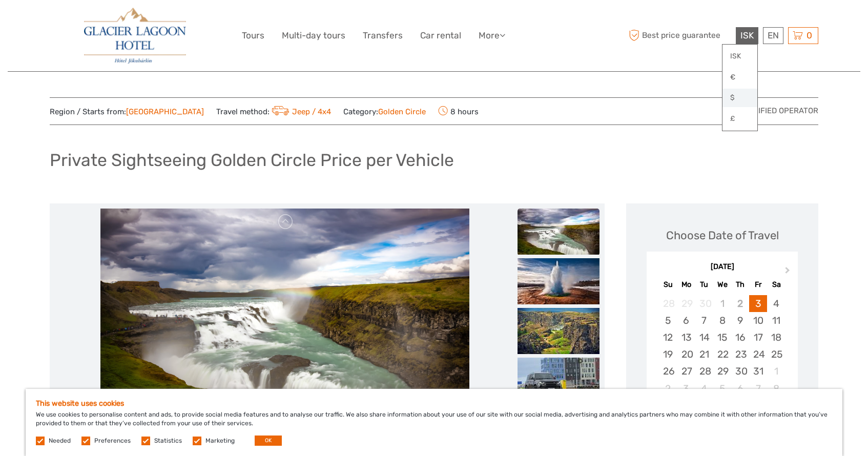 This screenshot has width=868, height=456. Describe the element at coordinates (274, 111) in the screenshot. I see `span: Travel method:` at that location.